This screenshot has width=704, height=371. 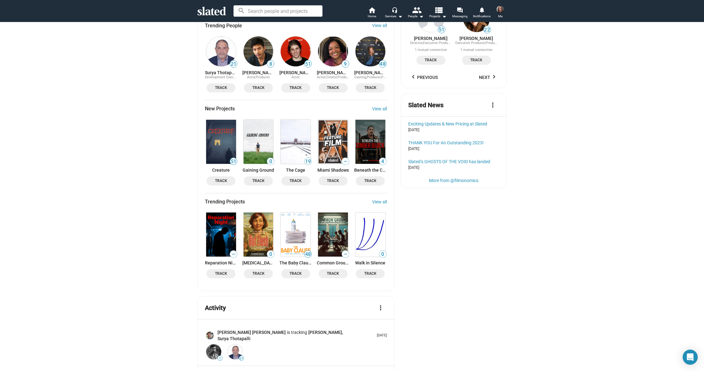 I want to click on span: Messaging, so click(x=460, y=16).